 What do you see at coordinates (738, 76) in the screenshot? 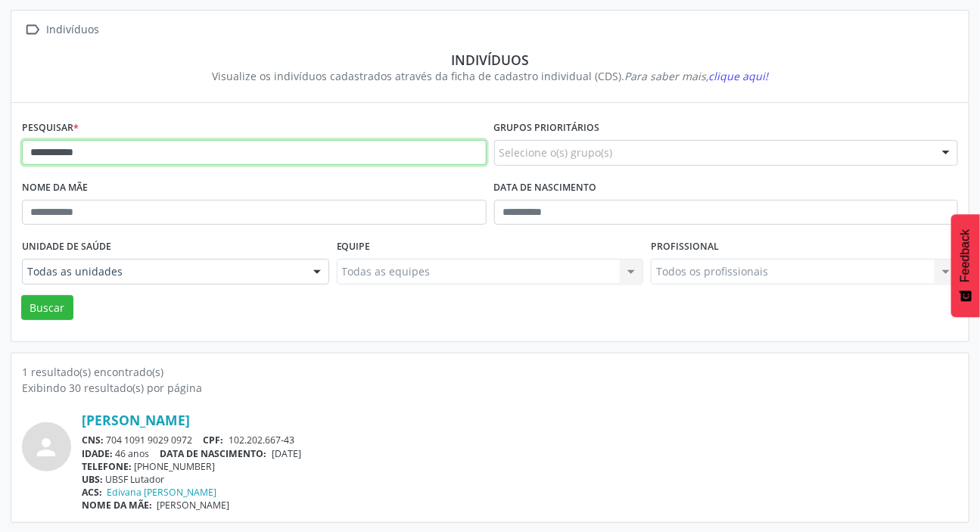
I see `span: clique aqui!` at bounding box center [738, 76].